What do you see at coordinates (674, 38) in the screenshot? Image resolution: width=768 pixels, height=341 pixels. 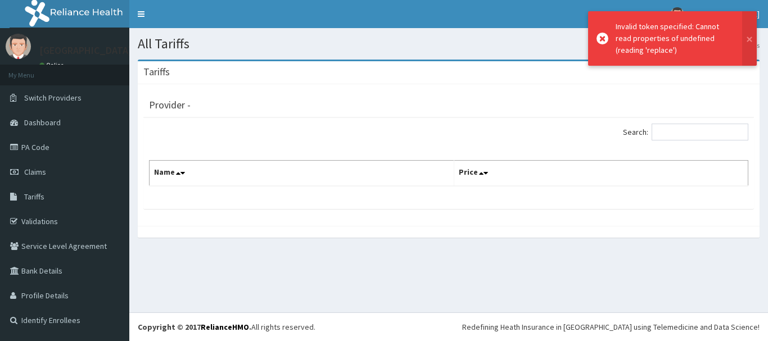 I see `div: Invalid token specified: Cannot read properties of undefined (reading 'replace')` at bounding box center [674, 38].